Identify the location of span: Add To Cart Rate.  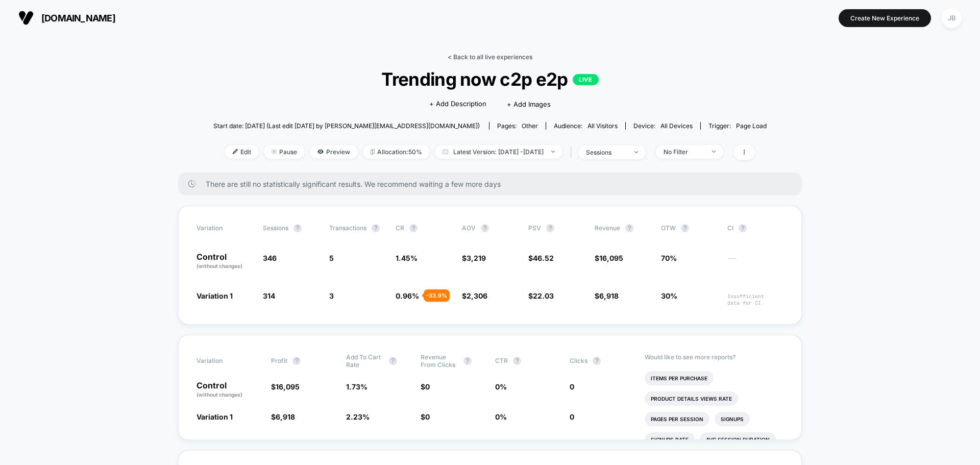
(365, 361).